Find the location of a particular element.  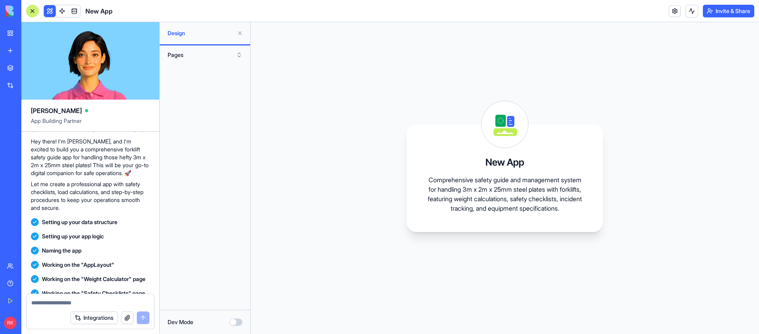

span: New App is located at coordinates (99, 11).